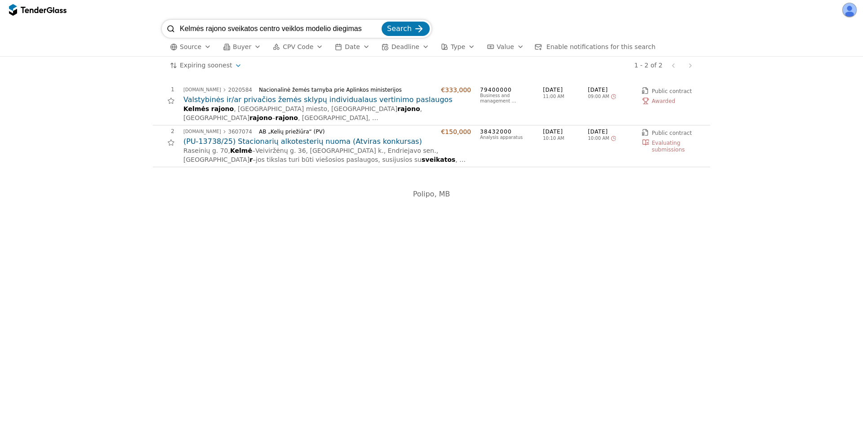 This screenshot has height=432, width=863. I want to click on input: Search tenders..., so click(280, 29).